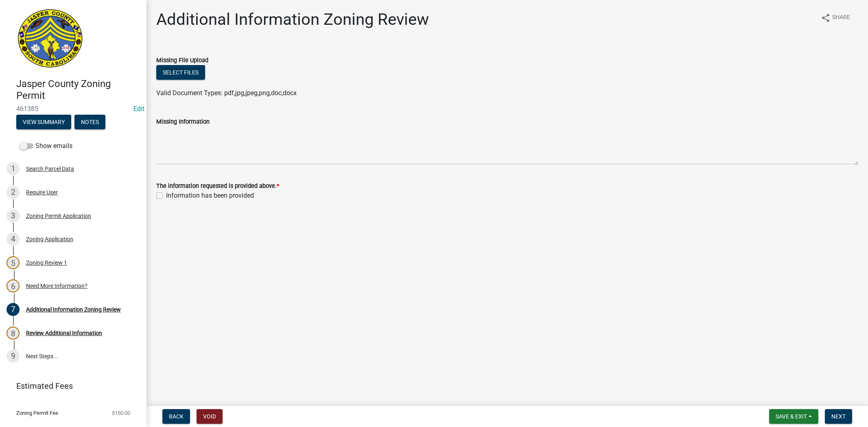 The height and width of the screenshot is (427, 868). I want to click on button: shareShare, so click(836, 17).